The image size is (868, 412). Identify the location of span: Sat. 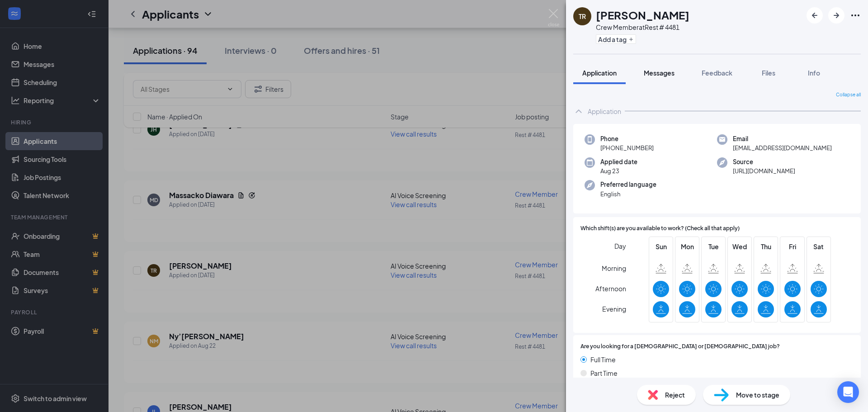
(819, 246).